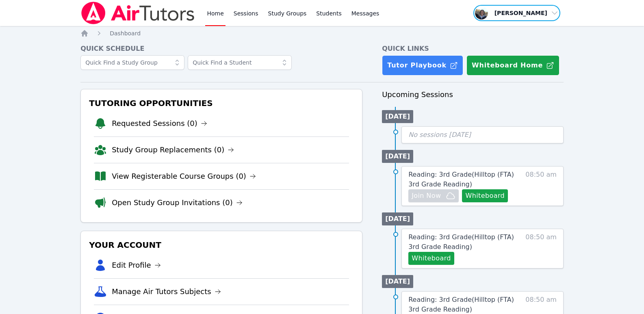 The width and height of the screenshot is (644, 314). What do you see at coordinates (125, 33) in the screenshot?
I see `span: Dashboard` at bounding box center [125, 33].